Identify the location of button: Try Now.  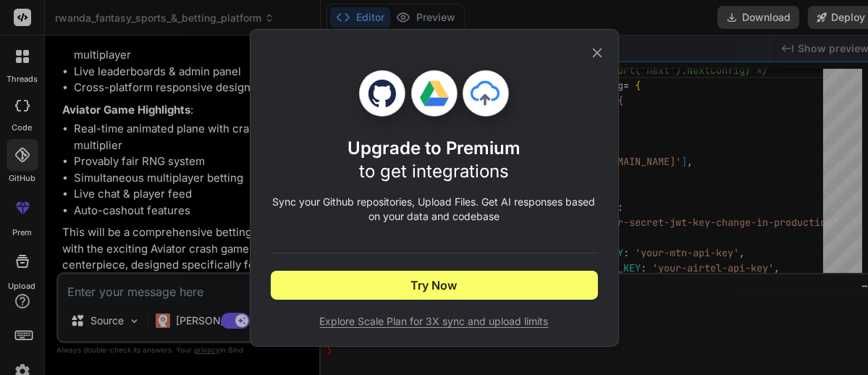
(435, 286).